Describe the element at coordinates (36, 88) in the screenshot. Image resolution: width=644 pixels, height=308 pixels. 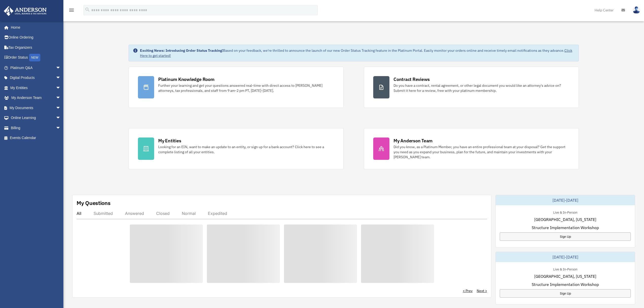
I see `a: My Entitiesarrow_drop_down` at that location.